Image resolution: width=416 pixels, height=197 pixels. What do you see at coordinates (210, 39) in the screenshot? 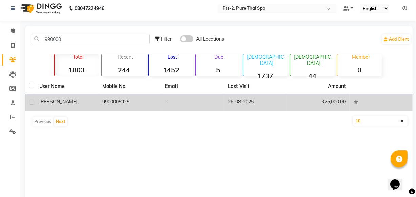
I see `span: All Locations` at bounding box center [210, 39].